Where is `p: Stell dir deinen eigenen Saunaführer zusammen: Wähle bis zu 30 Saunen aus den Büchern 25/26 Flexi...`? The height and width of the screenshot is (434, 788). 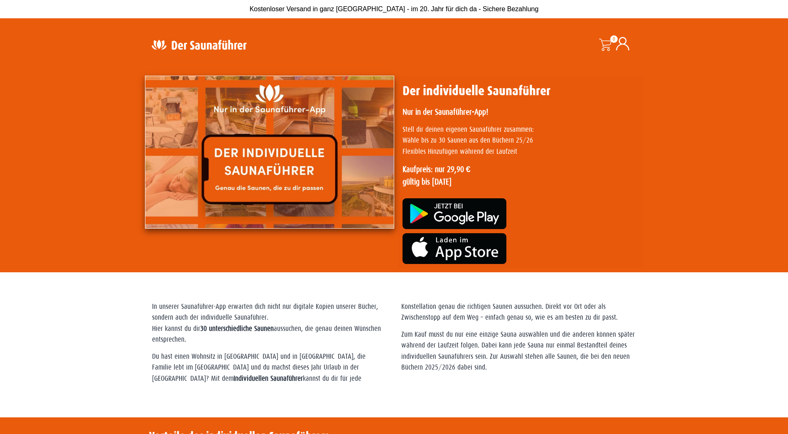
p: Stell dir deinen eigenen Saunaführer zusammen: Wähle bis zu 30 Saunen aus den Büchern 25/26 Flexi... is located at coordinates (521, 140).